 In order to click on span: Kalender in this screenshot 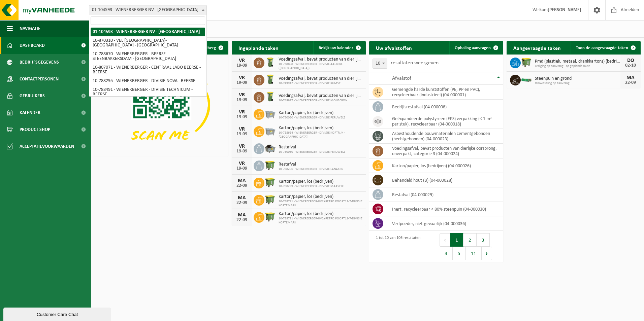, I will do `click(30, 113)`.